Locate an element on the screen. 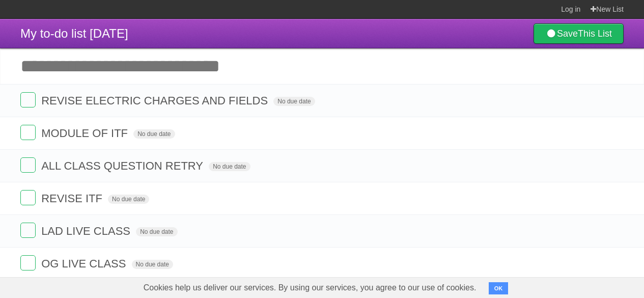 This screenshot has height=298, width=644. b: This List is located at coordinates (595, 34).